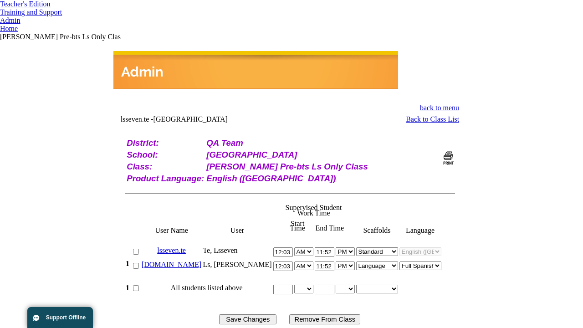  What do you see at coordinates (439, 107) in the screenshot?
I see `a: back to menu` at bounding box center [439, 107].